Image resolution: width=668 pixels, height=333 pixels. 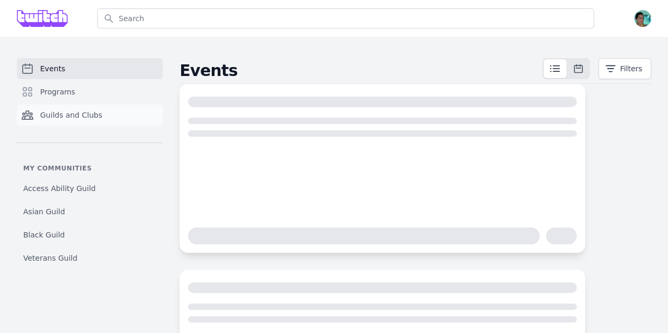 What do you see at coordinates (71, 115) in the screenshot?
I see `span: Guilds and Clubs` at bounding box center [71, 115].